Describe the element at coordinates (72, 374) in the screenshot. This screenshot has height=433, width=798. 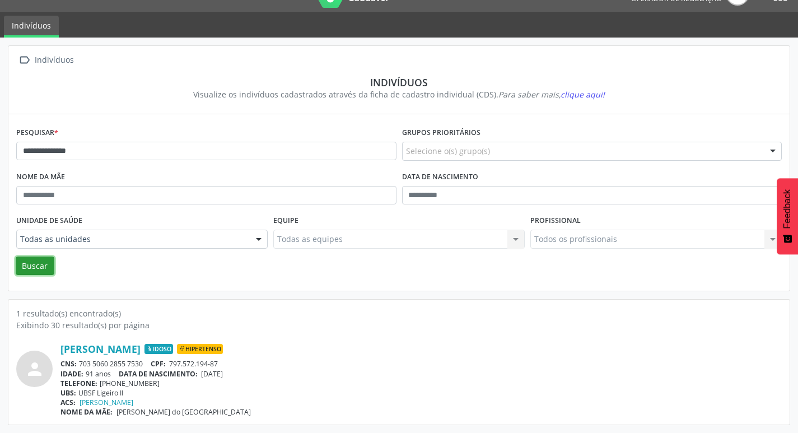
I see `span: IDADE:` at that location.